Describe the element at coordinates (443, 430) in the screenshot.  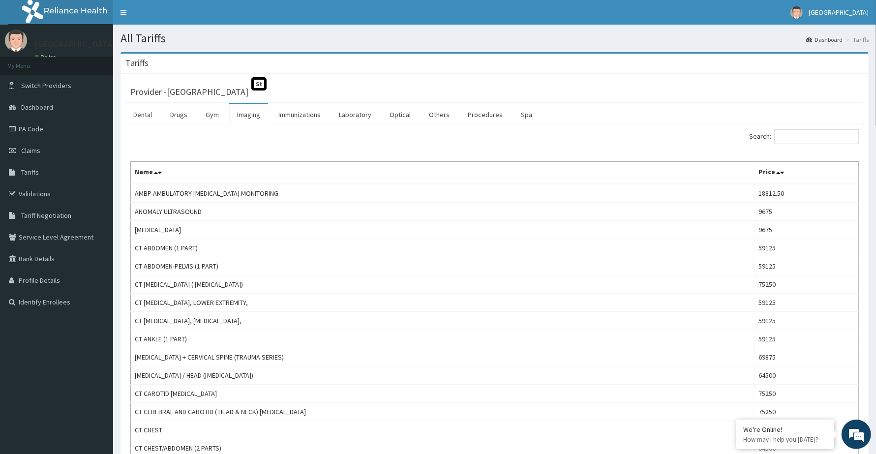
I see `td: CT CHEST` at that location.